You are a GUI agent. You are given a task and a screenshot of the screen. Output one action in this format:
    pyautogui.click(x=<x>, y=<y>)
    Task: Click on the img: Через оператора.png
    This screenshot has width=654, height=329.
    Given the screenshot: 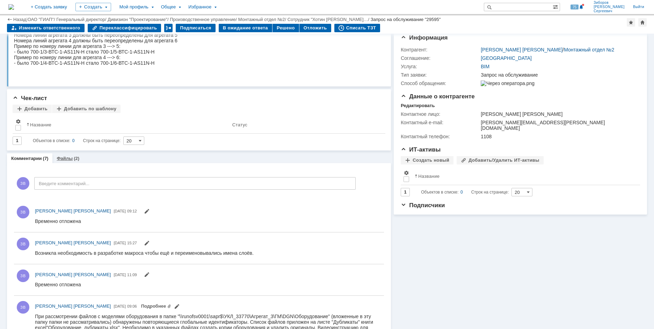 What is the action you would take?
    pyautogui.click(x=508, y=83)
    